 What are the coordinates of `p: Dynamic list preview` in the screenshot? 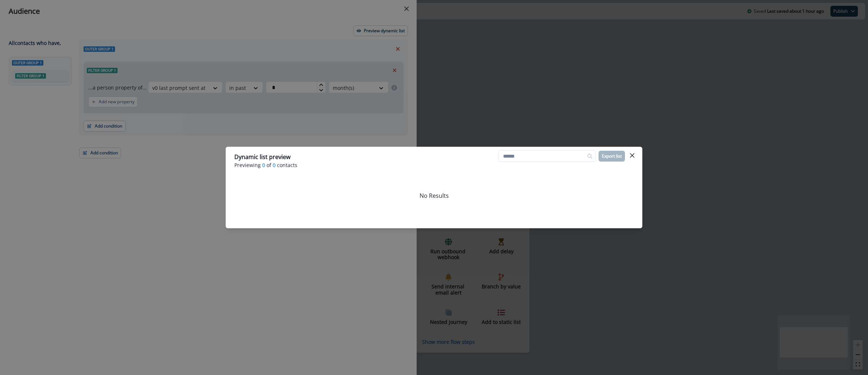 It's located at (262, 157).